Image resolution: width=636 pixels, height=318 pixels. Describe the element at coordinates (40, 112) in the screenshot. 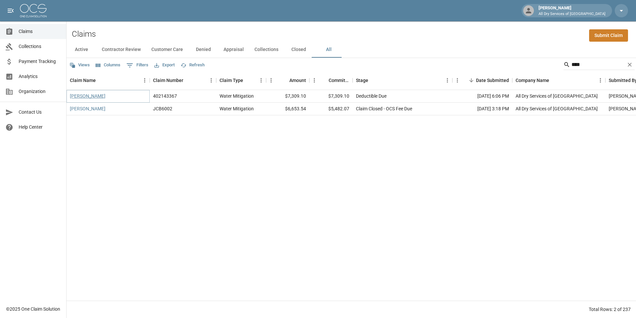

I see `span: Contact Us` at that location.